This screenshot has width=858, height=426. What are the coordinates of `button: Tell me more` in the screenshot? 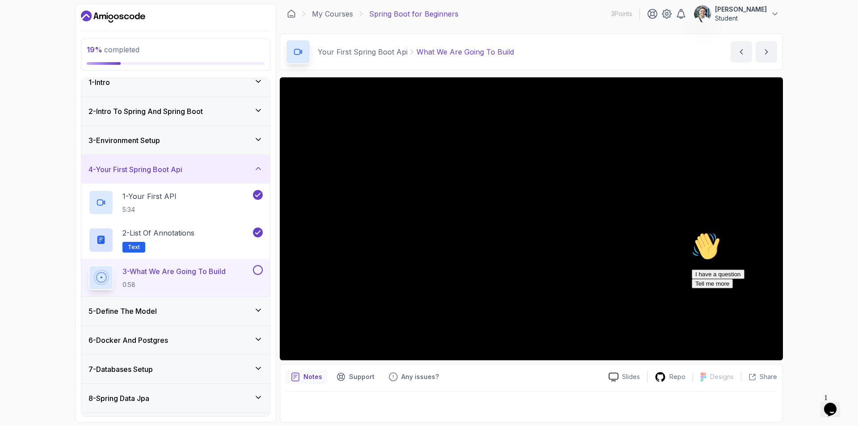 It's located at (24, 55).